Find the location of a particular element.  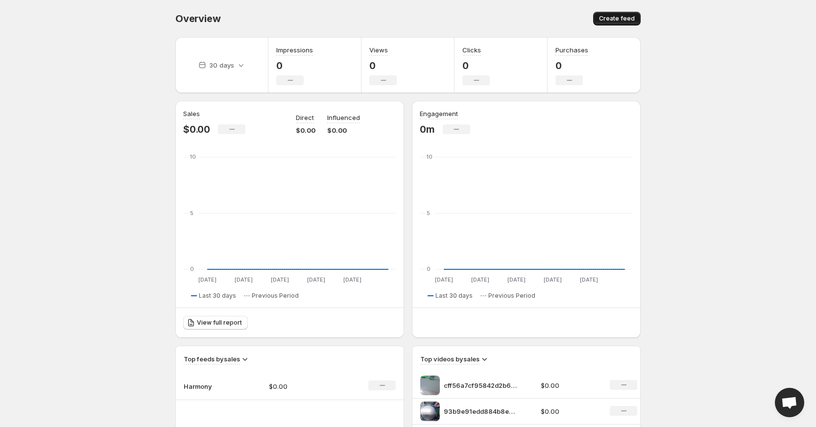

p: Harmony is located at coordinates (208, 386).